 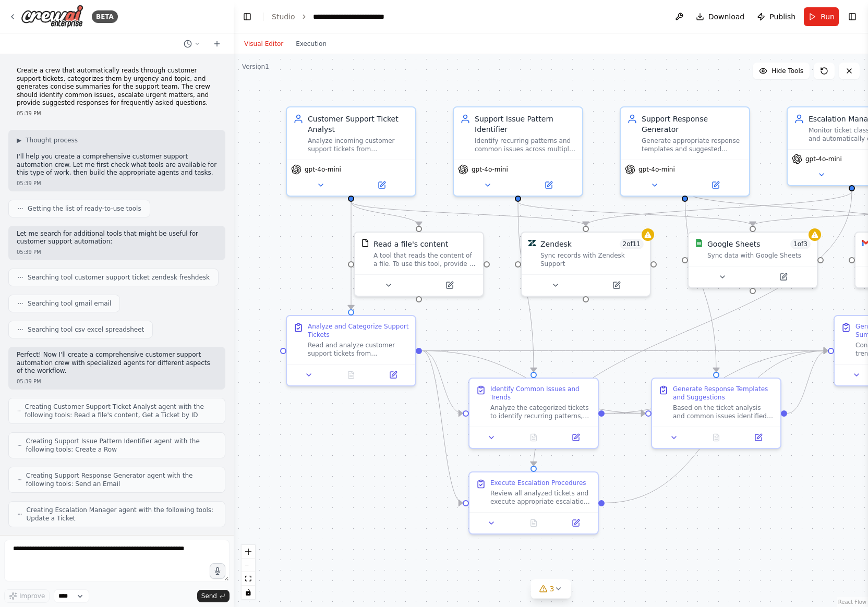 I want to click on p: Perfect! Now I'll create a comprehensive customer support automation crew with specialized agents..., so click(x=117, y=363).